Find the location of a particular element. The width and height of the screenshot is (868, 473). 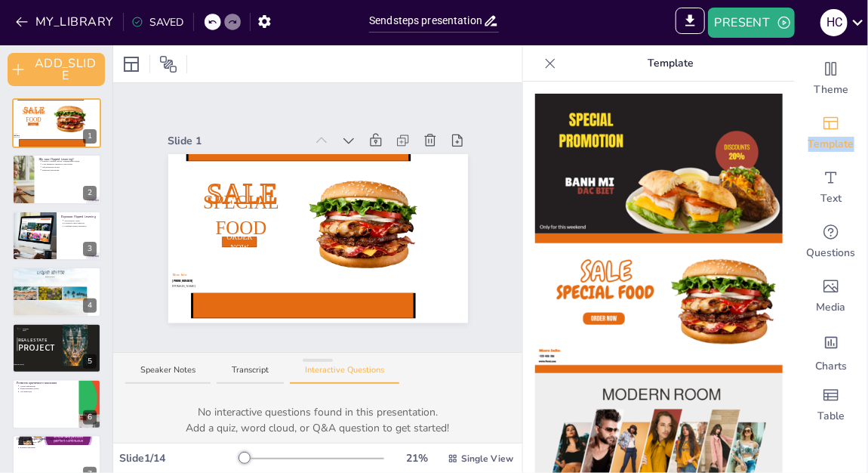

p: No interactive questions found in this presentation. is located at coordinates (317, 412).